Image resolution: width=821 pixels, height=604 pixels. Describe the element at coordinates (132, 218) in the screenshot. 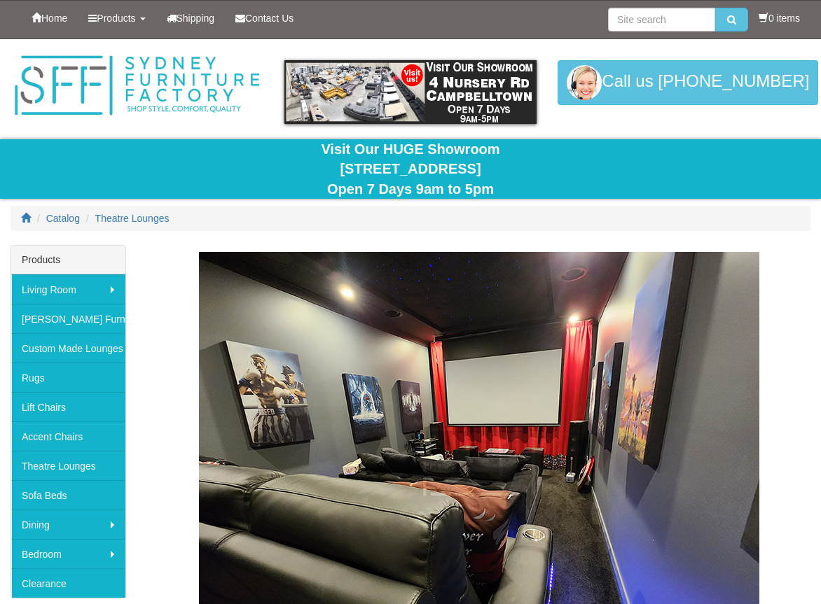

I see `span: Theatre Lounges` at that location.